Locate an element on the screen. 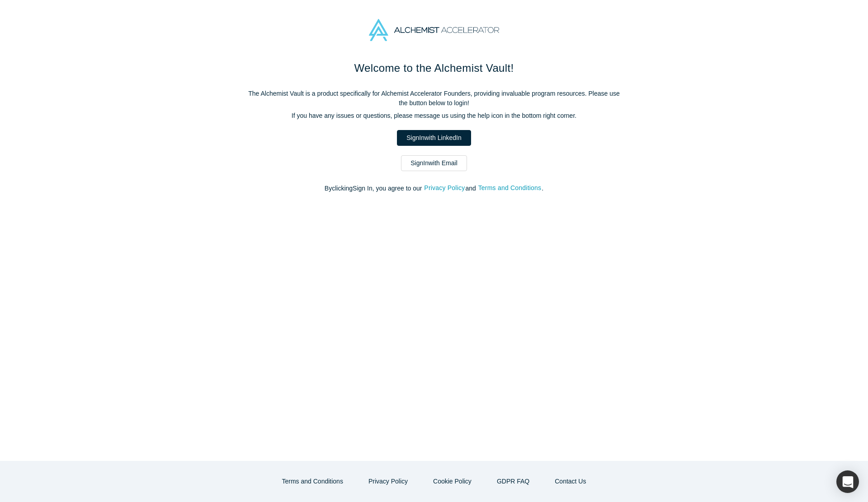 Image resolution: width=868 pixels, height=502 pixels. a: GDPR FAQ is located at coordinates (513, 481).